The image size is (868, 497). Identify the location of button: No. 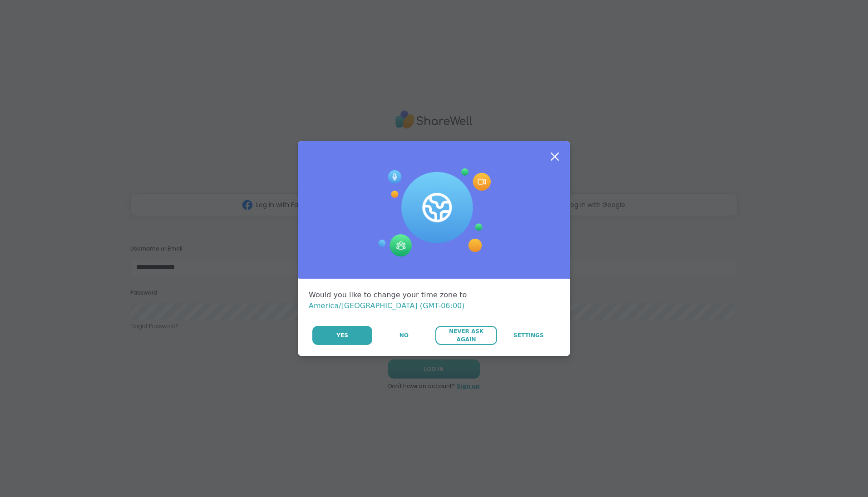
(403, 335).